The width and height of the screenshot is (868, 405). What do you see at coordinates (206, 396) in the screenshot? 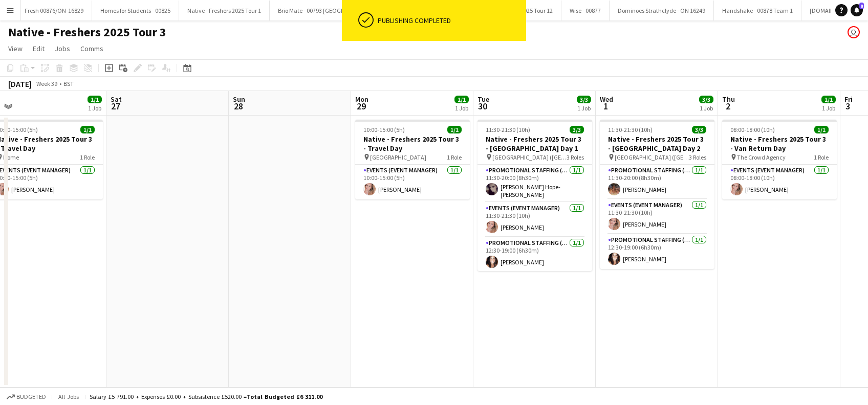
I see `div: Salary £5 791.00 + Expenses £0.00 + Subsistence £520.00 =` at bounding box center [206, 396].